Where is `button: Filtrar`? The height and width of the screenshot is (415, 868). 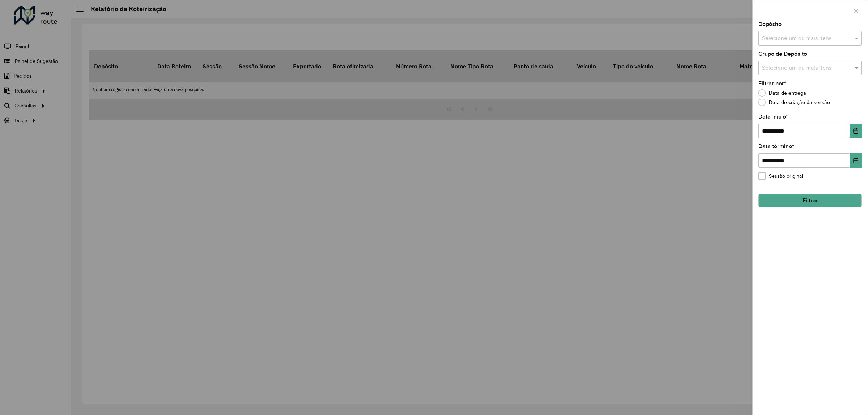
button: Filtrar is located at coordinates (810, 201).